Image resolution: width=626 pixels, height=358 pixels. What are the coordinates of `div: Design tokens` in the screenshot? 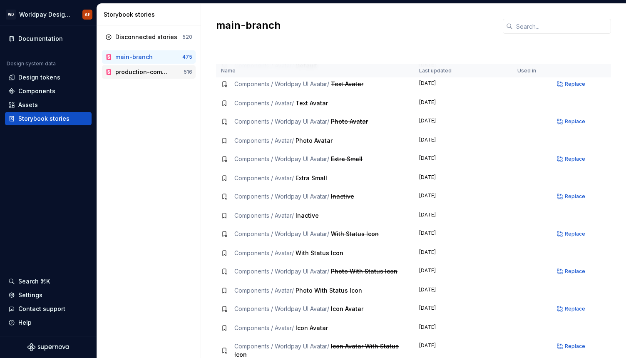 It's located at (39, 77).